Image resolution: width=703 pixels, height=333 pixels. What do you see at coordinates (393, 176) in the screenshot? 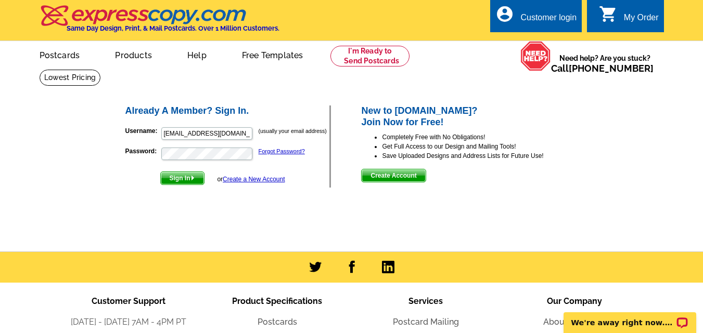
I see `span: Create Account` at bounding box center [393, 176].